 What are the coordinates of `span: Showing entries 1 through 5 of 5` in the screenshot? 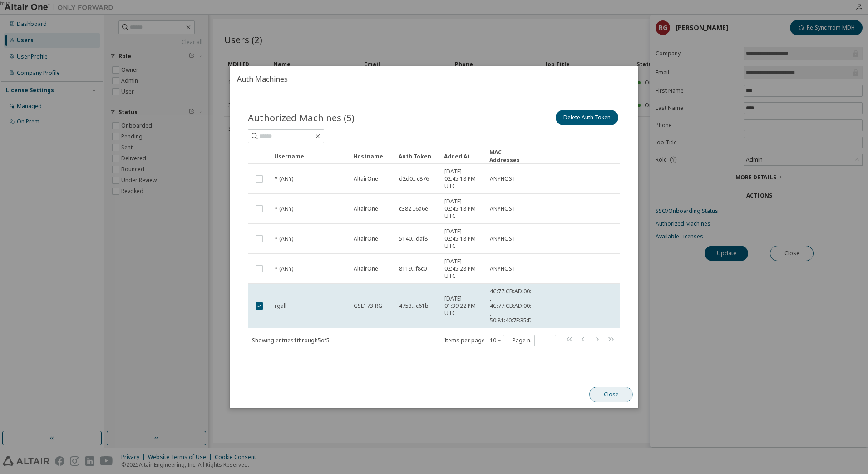 It's located at (291, 340).